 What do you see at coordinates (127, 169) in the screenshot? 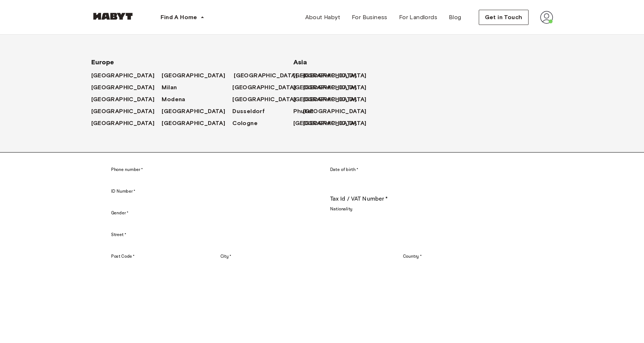
I see `label: Phone number` at bounding box center [127, 169].